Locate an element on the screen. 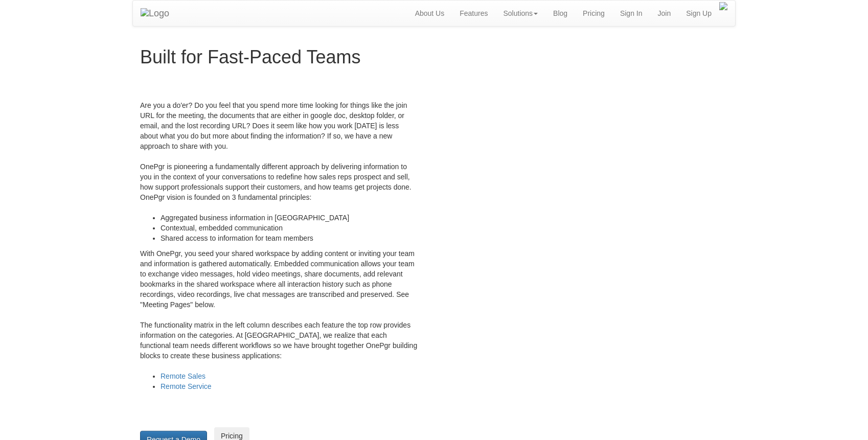  a: Sign Up is located at coordinates (699, 14).